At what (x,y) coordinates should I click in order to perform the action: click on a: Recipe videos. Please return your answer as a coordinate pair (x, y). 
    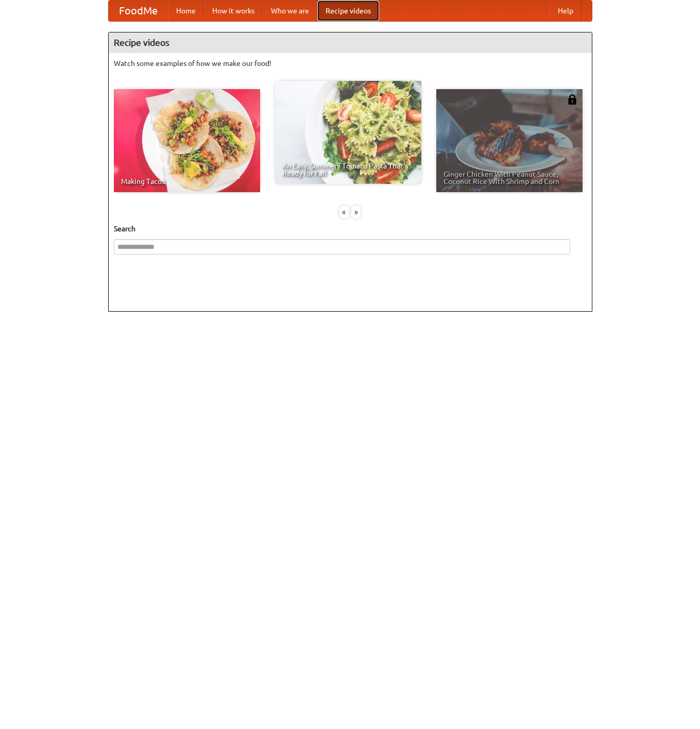
    Looking at the image, I should click on (348, 11).